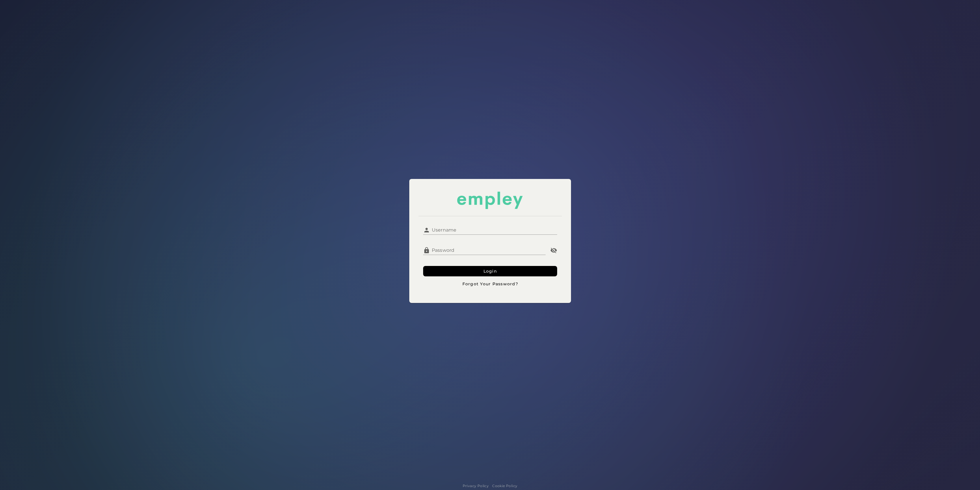 The image size is (980, 490). Describe the element at coordinates (505, 486) in the screenshot. I see `a: Cookie Policy` at that location.